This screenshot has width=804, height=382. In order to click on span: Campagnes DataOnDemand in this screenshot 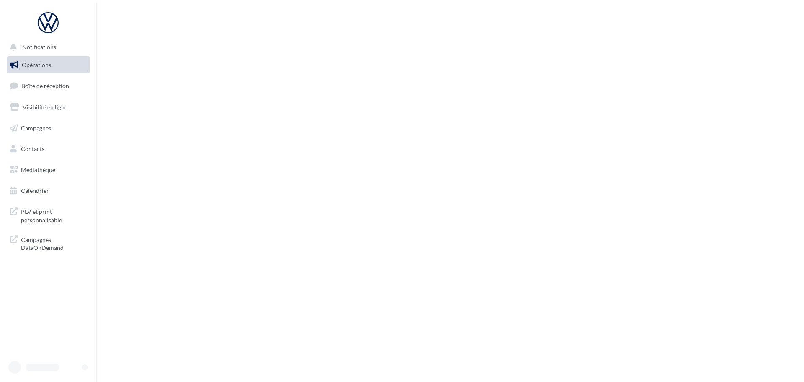, I will do `click(54, 242)`.